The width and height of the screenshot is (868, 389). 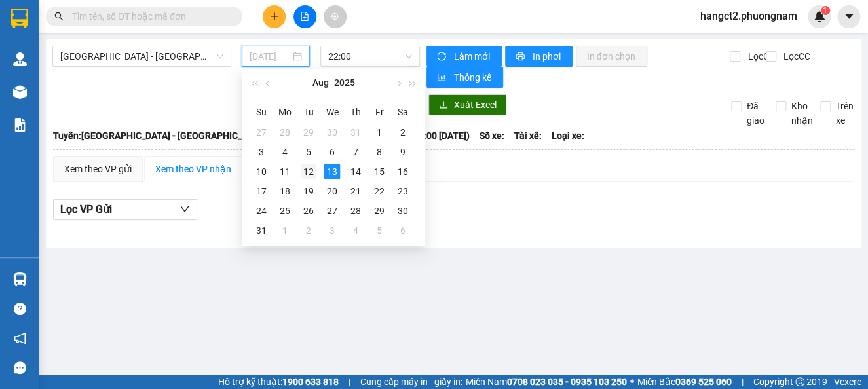 I want to click on td: 2025-08-12, so click(x=308, y=172).